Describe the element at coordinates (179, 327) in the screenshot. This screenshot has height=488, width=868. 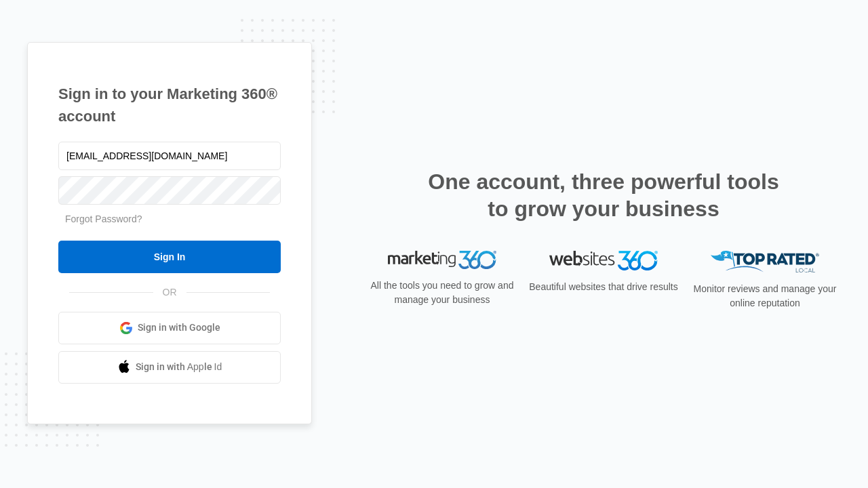
I see `span: Sign in with Google` at that location.